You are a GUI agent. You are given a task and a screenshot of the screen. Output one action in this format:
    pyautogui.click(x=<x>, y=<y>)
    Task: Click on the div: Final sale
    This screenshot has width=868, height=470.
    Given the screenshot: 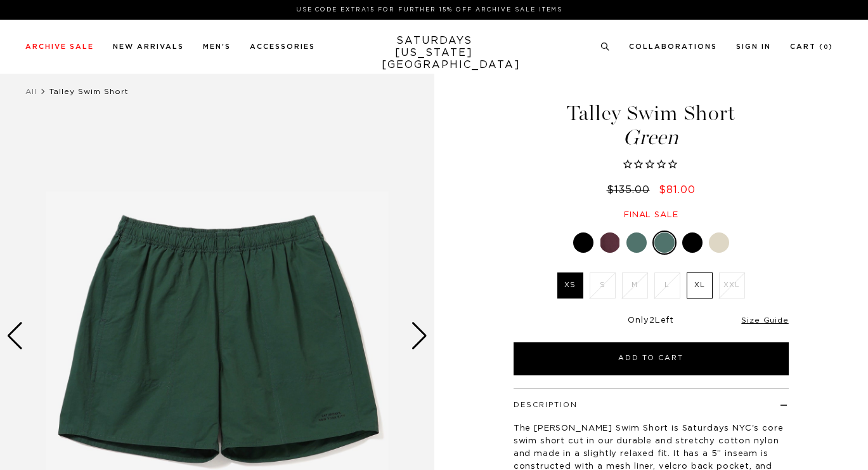 What is the action you would take?
    pyautogui.click(x=651, y=215)
    